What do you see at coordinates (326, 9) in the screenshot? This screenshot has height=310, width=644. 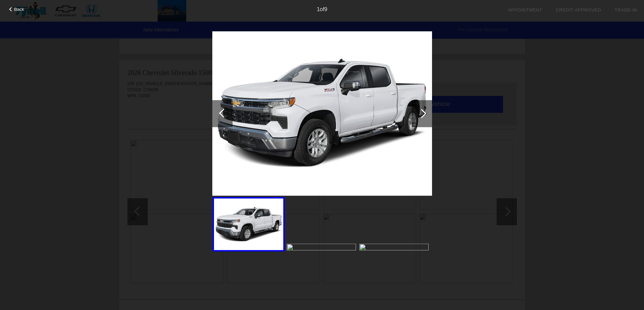 I see `span: 9` at bounding box center [326, 9].